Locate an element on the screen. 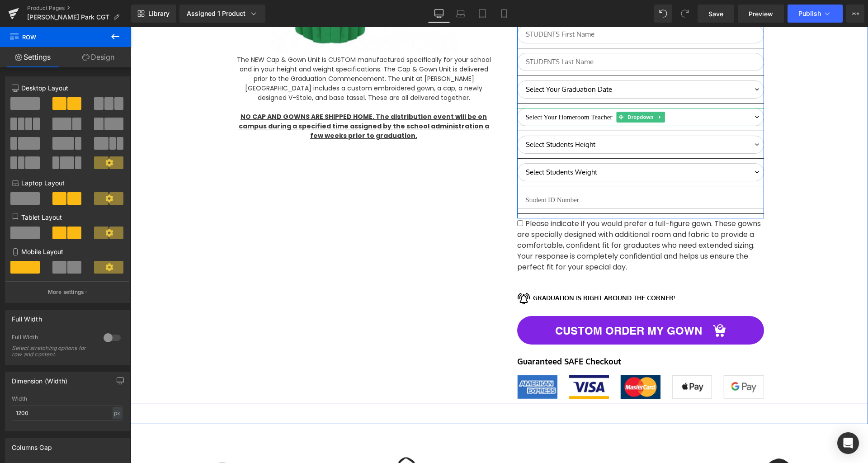 Image resolution: width=868 pixels, height=463 pixels. span: Row is located at coordinates (54, 37).